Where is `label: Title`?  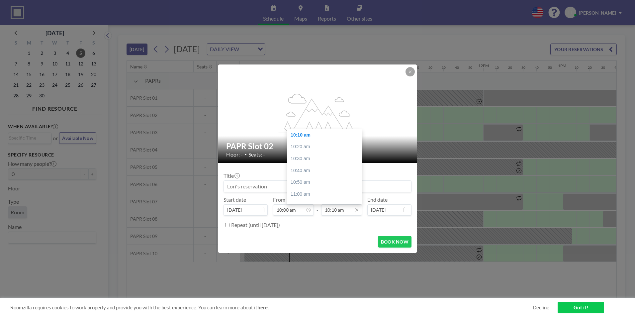
label: Title is located at coordinates (231, 176).